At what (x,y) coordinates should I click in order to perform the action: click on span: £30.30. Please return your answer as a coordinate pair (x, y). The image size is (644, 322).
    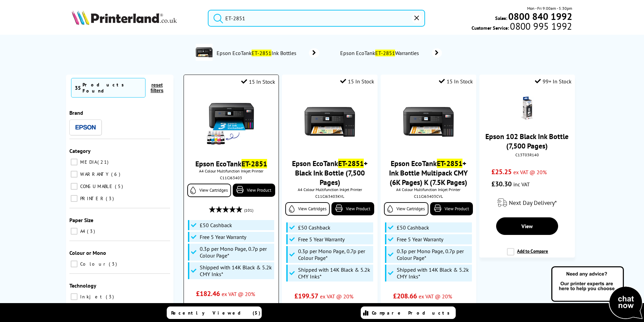
    Looking at the image, I should click on (502, 184).